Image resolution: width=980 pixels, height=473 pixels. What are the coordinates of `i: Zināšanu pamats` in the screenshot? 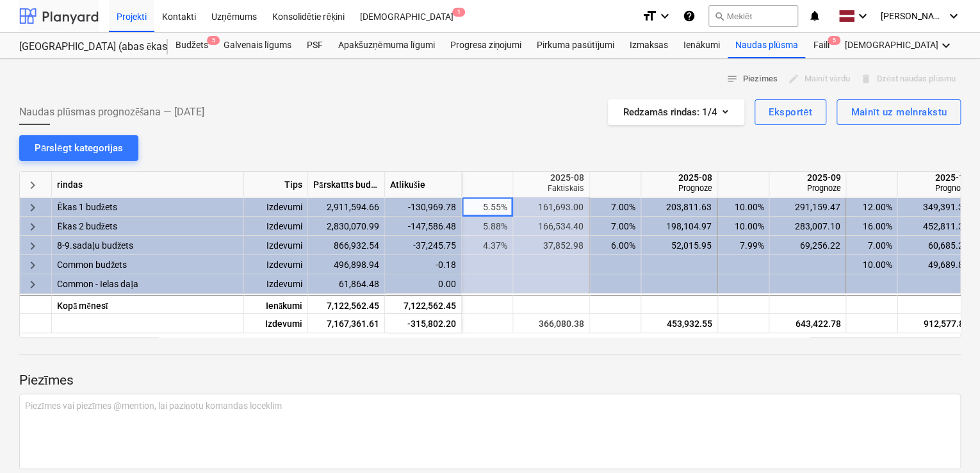 It's located at (690, 16).